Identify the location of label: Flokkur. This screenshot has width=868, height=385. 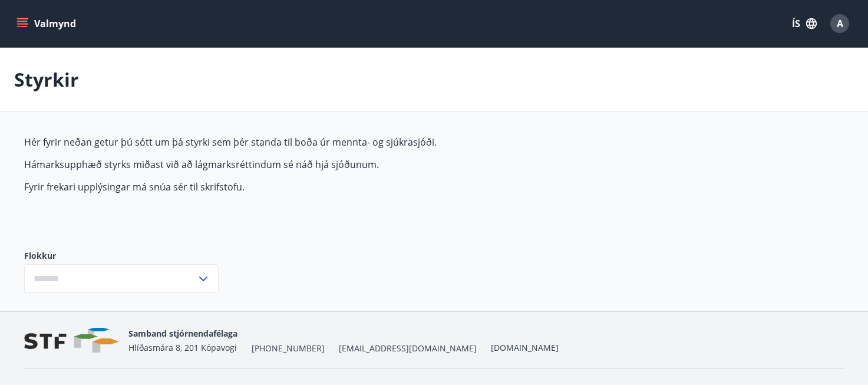
(122, 256).